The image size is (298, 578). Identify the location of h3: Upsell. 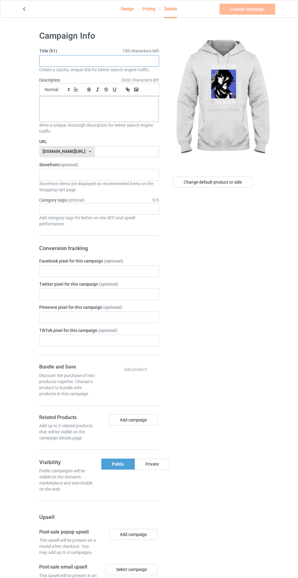
(99, 517).